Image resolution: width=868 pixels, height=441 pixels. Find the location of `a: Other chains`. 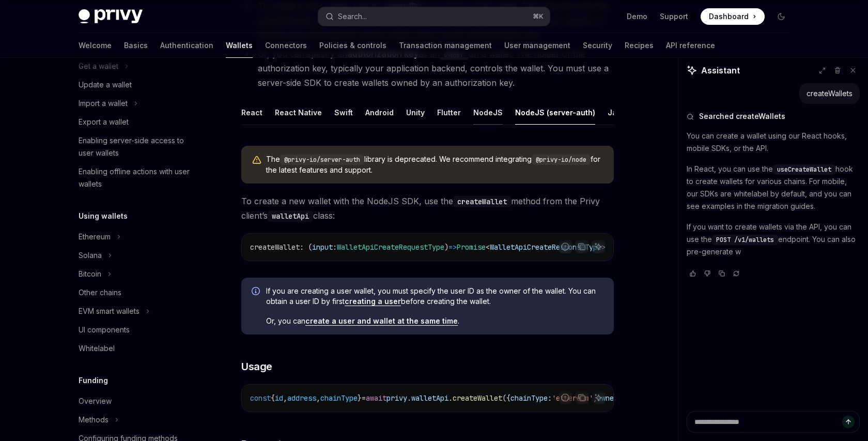

a: Other chains is located at coordinates (136, 293).